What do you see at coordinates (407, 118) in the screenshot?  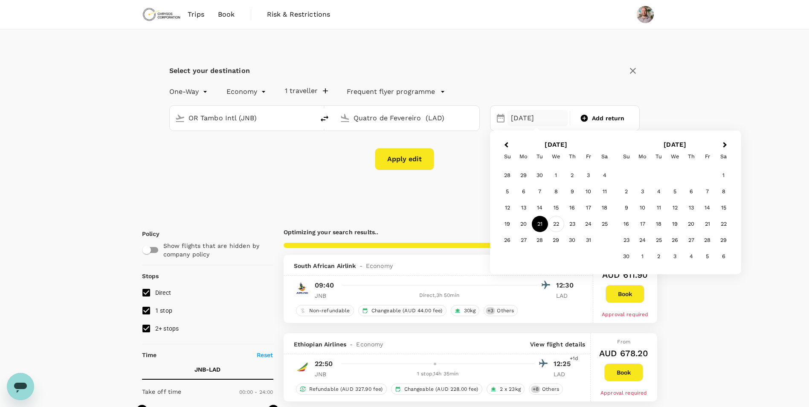 I see `input: Going to` at bounding box center [407, 118].